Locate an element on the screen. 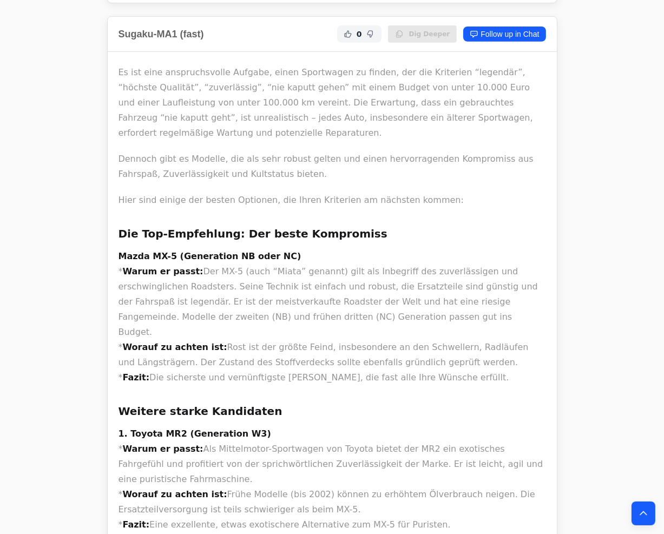  button: Helpful is located at coordinates (348, 34).